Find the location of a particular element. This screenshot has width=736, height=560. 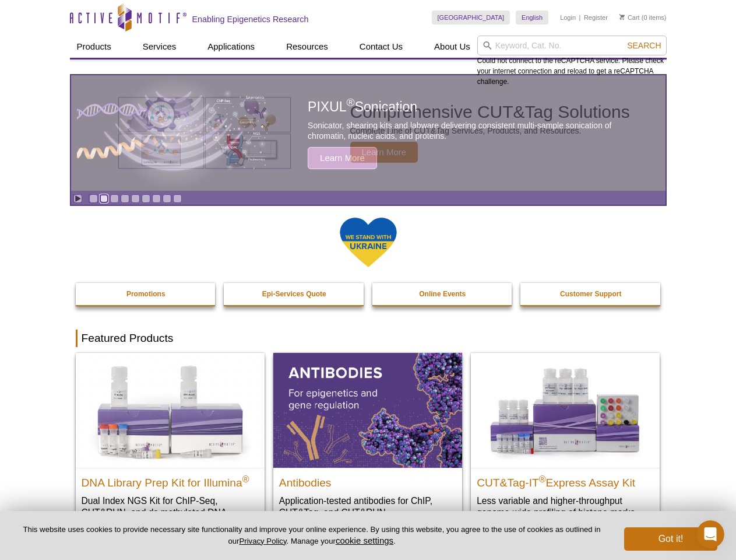

strong: Epi-Services Quote is located at coordinates (294, 293).